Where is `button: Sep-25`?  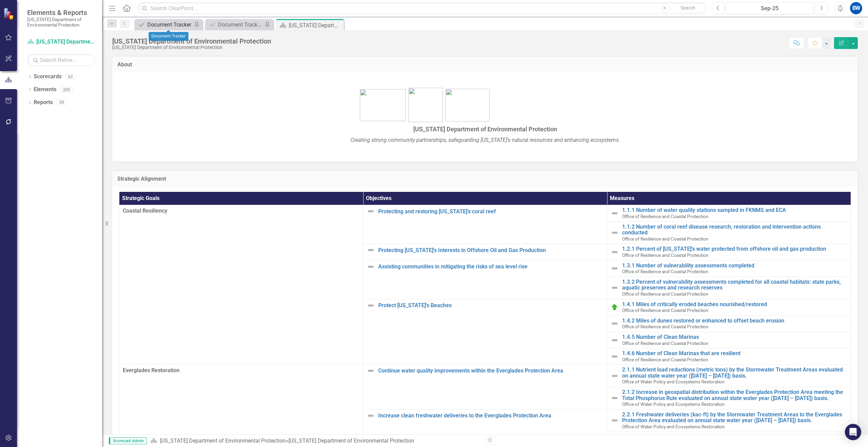 button: Sep-25 is located at coordinates (770, 8).